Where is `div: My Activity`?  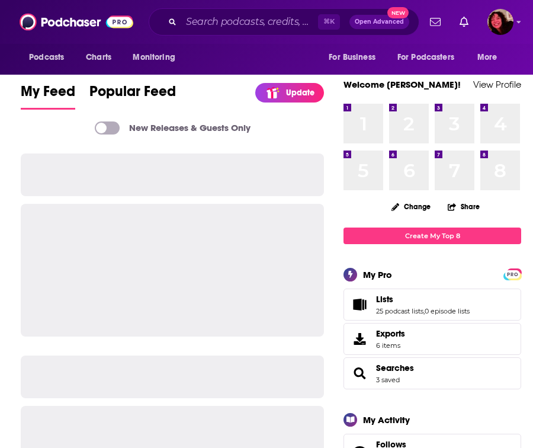
div: My Activity is located at coordinates (386, 419).